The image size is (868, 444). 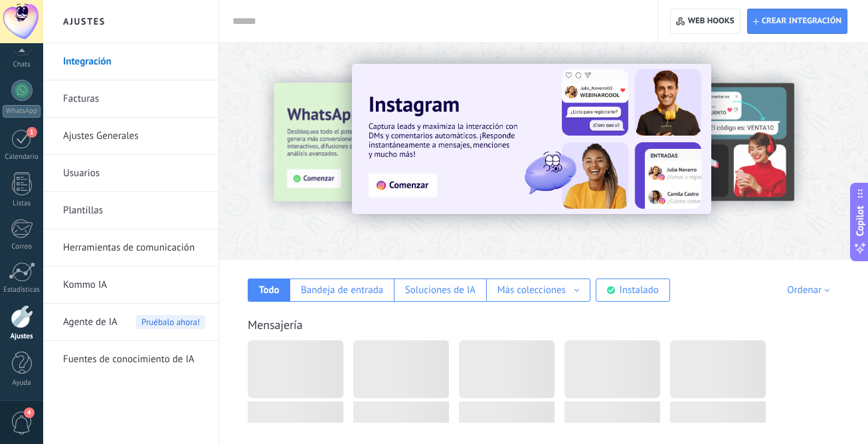 What do you see at coordinates (22, 65) in the screenshot?
I see `div: Chats` at bounding box center [22, 65].